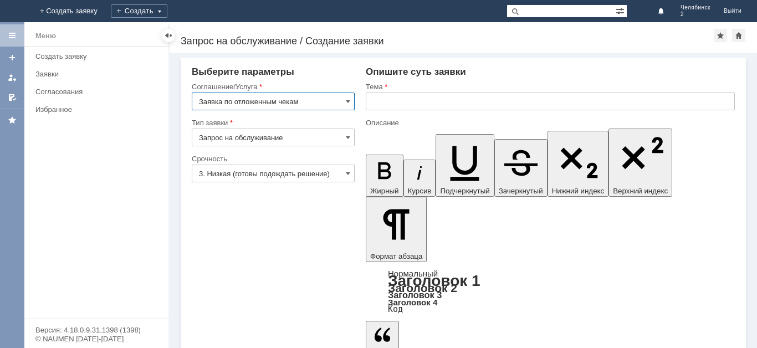 This screenshot has height=348, width=757. What do you see at coordinates (521, 191) in the screenshot?
I see `span: Зачеркнутый` at bounding box center [521, 191].